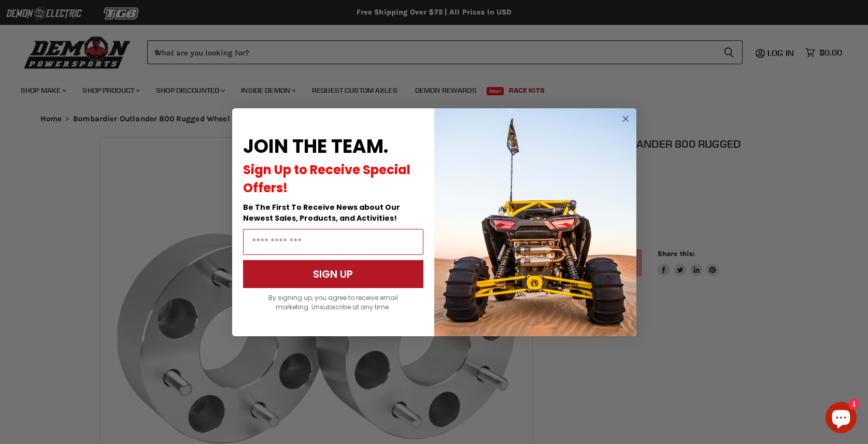 This screenshot has height=444, width=868. What do you see at coordinates (333, 274) in the screenshot?
I see `button: SIGN UP` at bounding box center [333, 274].